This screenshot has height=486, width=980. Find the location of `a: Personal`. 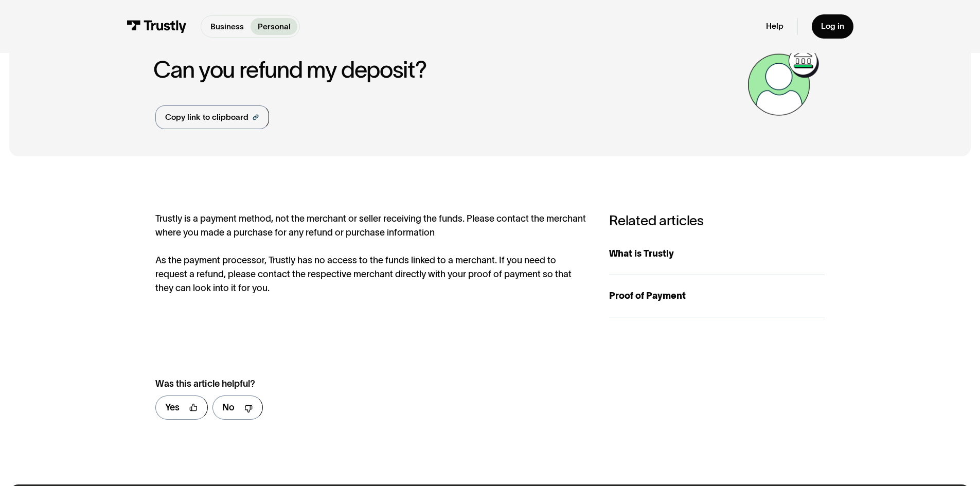

a: Personal is located at coordinates (274, 26).